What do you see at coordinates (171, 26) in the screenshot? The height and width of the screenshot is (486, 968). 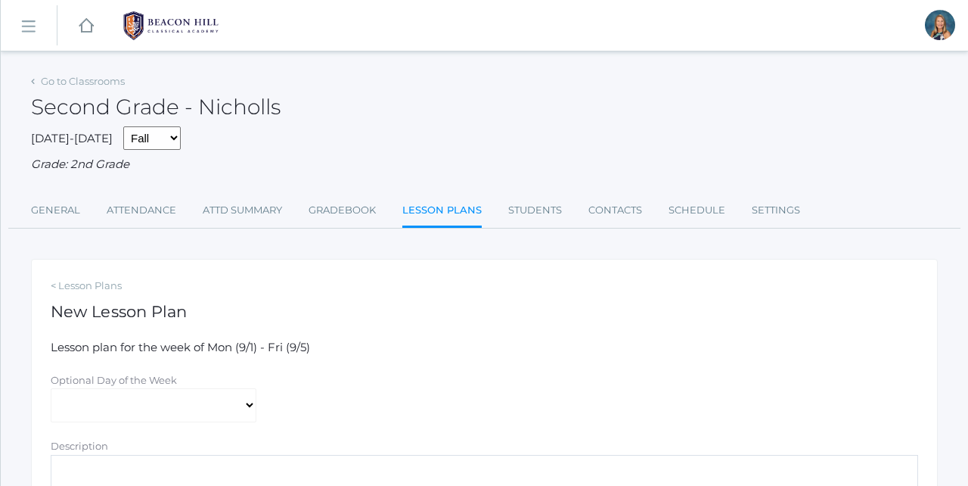 I see `img: BHCALogos-05-308ed15e86a5a0abce9b8dd61676a3503ac9727e845dece92d48e8588c001991.png` at bounding box center [171, 26].